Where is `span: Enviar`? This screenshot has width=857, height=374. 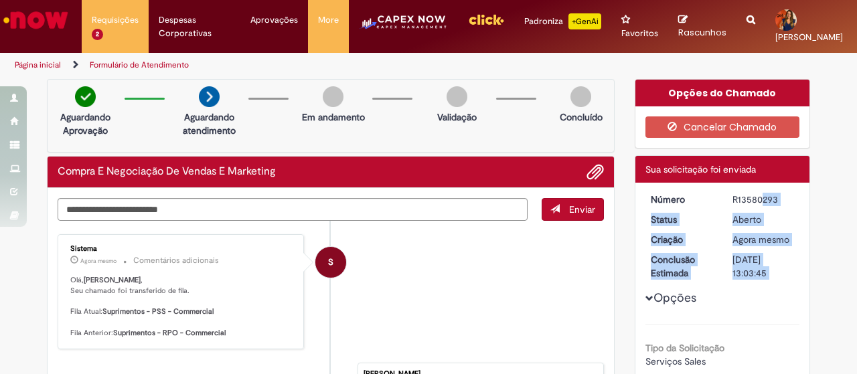 span: Enviar is located at coordinates (581, 209).